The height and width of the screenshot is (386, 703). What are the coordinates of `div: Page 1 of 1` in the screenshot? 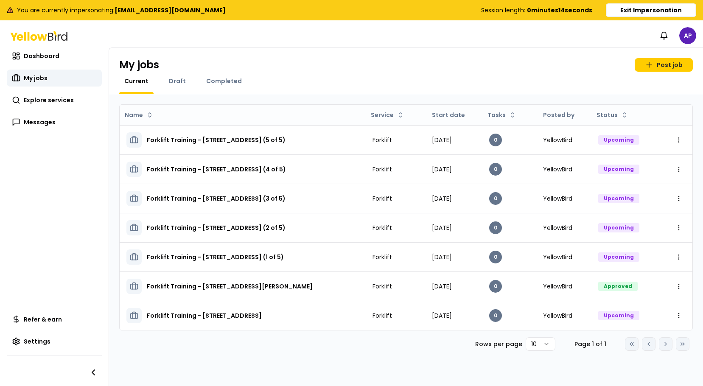 It's located at (590, 344).